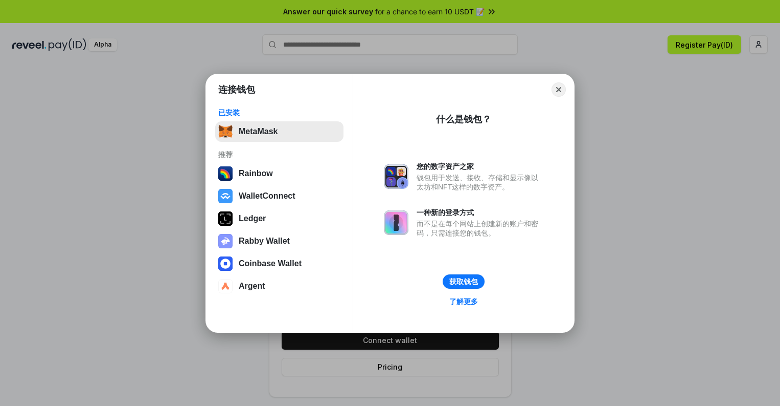  What do you see at coordinates (464, 119) in the screenshot?
I see `div: 什么是钱包？` at bounding box center [464, 119].